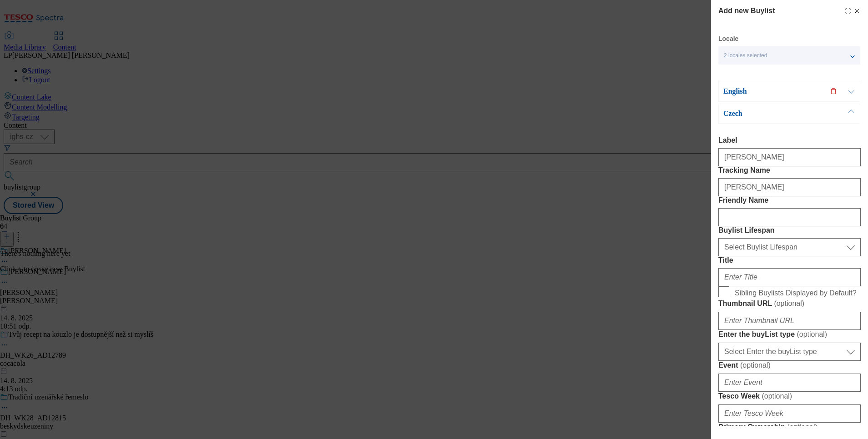 The height and width of the screenshot is (439, 868). What do you see at coordinates (789, 383) in the screenshot?
I see `input: Enter Event` at bounding box center [789, 383].